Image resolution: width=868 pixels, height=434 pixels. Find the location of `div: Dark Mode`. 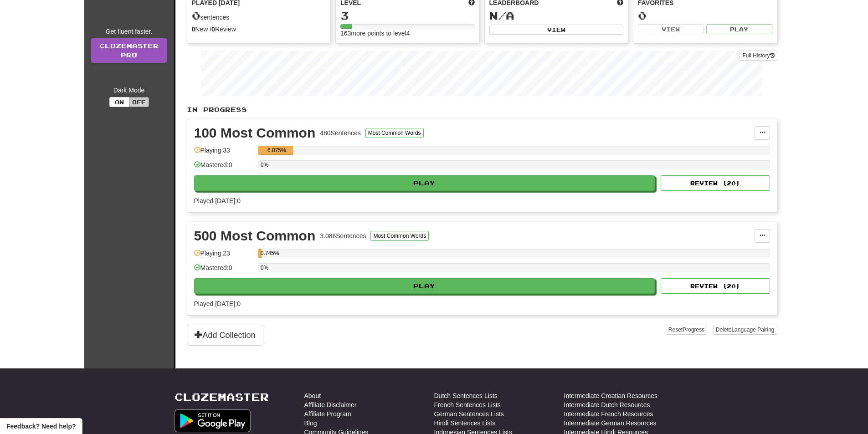

div: Dark Mode is located at coordinates (129, 90).